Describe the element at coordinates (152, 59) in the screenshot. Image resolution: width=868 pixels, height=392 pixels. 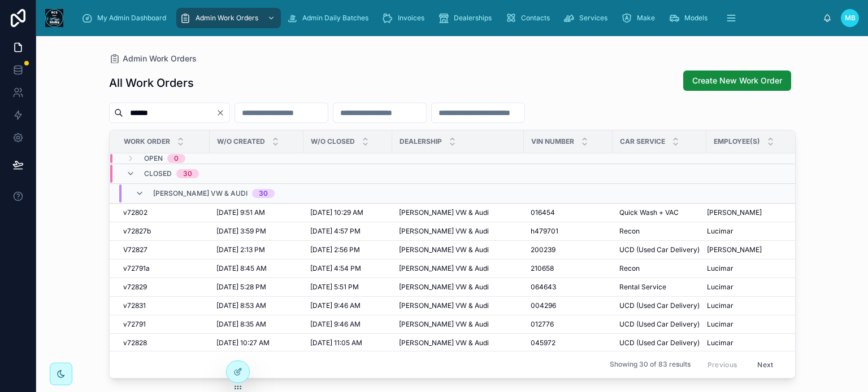
I see `a: Admin Work Orders` at that location.